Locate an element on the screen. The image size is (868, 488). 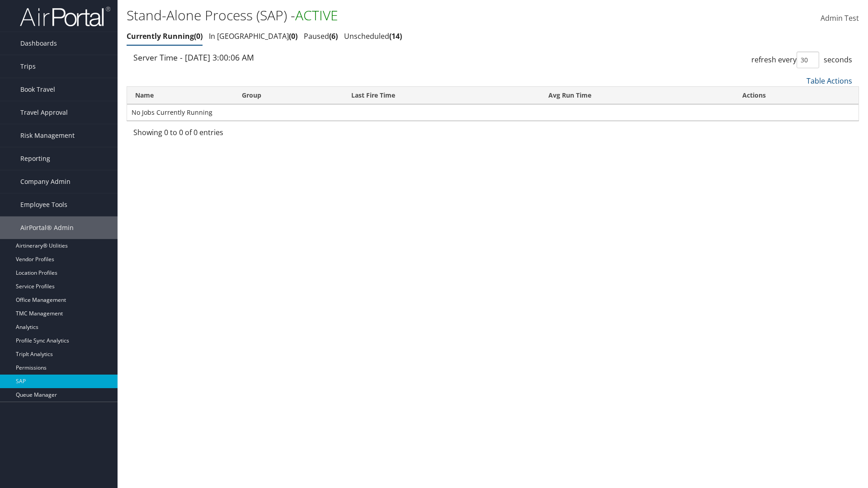
img: airportal-logo.png is located at coordinates (65, 16).